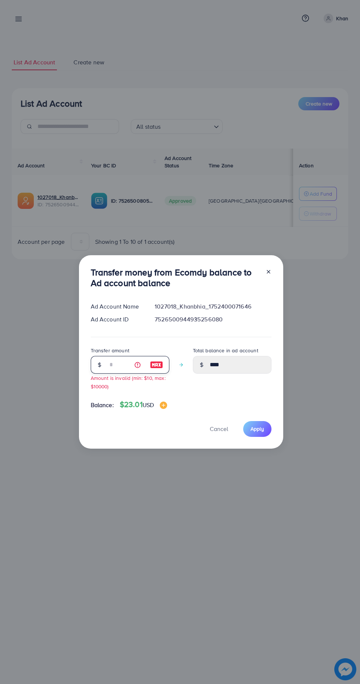 The height and width of the screenshot is (684, 360). I want to click on button: Cancel, so click(219, 429).